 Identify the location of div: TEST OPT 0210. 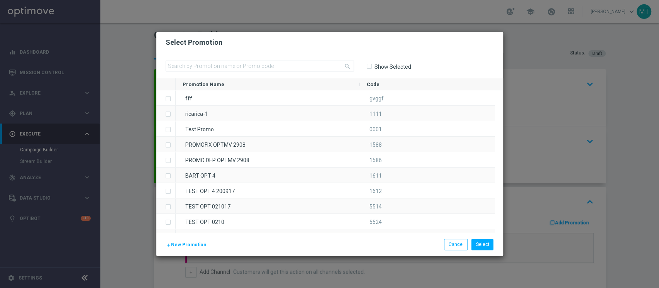
(268, 221).